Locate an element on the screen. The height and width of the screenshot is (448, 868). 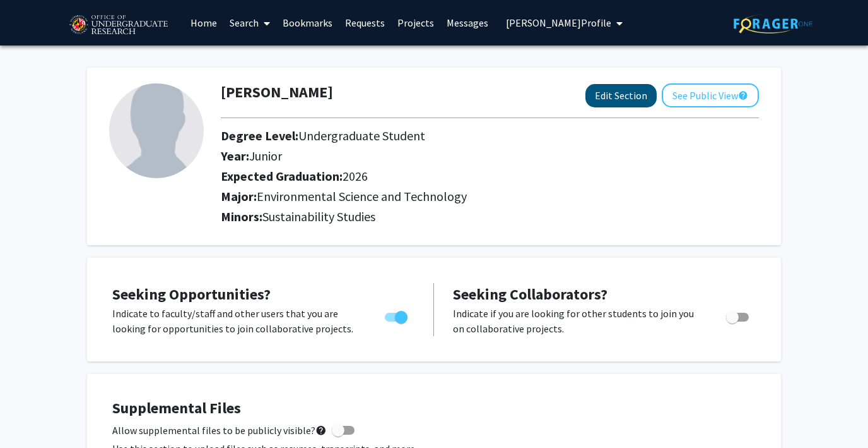
a: Projects is located at coordinates (416, 23).